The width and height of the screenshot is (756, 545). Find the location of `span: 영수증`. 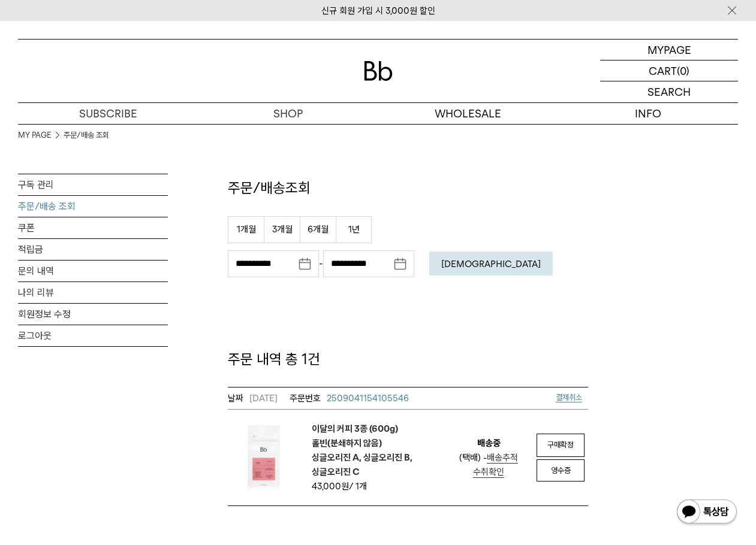

span: 영수증 is located at coordinates (561, 470).